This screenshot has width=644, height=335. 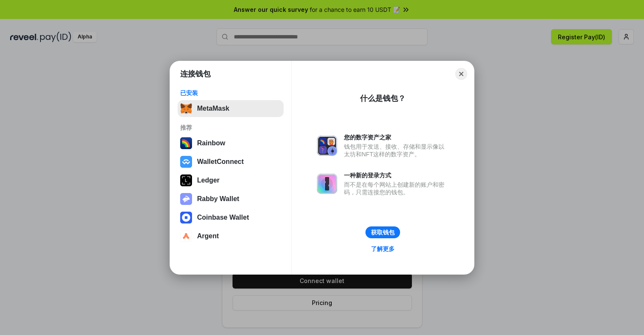 What do you see at coordinates (186, 180) in the screenshot?
I see `img: svg+xml,%3Csvg%20xmlns%3D%22http%3A%2F%2Fwww.w3.org%2F2000%2Fsvg%22%20width%3D%2228%22%20height%3...` at bounding box center [186, 180].